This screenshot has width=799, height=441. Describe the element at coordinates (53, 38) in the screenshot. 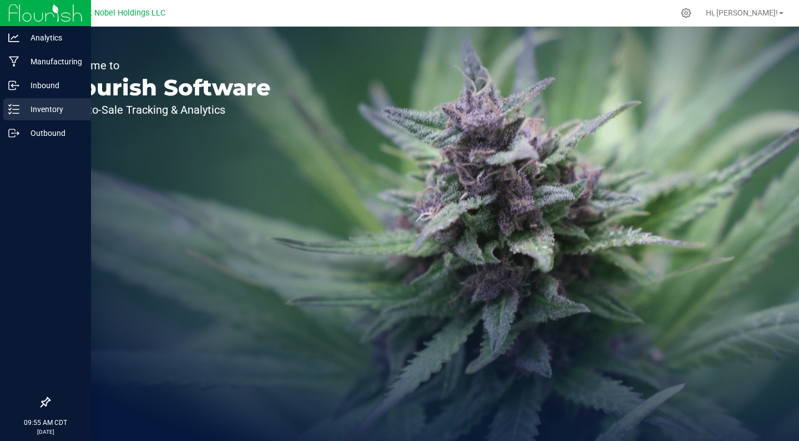

I see `p: Analytics` at that location.